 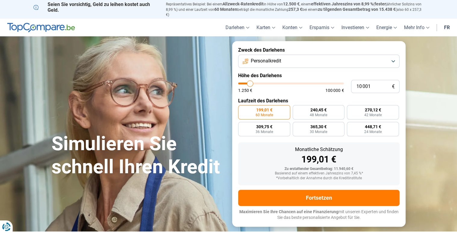 I want to click on span: 12.500 €, so click(x=291, y=4).